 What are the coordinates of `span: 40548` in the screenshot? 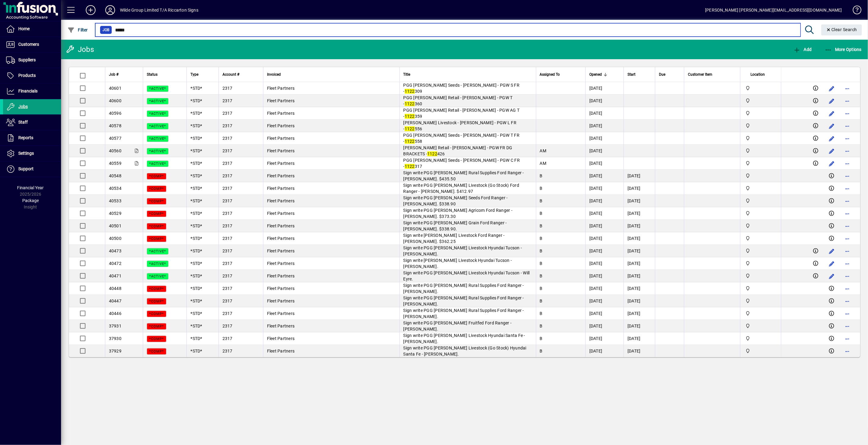 It's located at (115, 176).